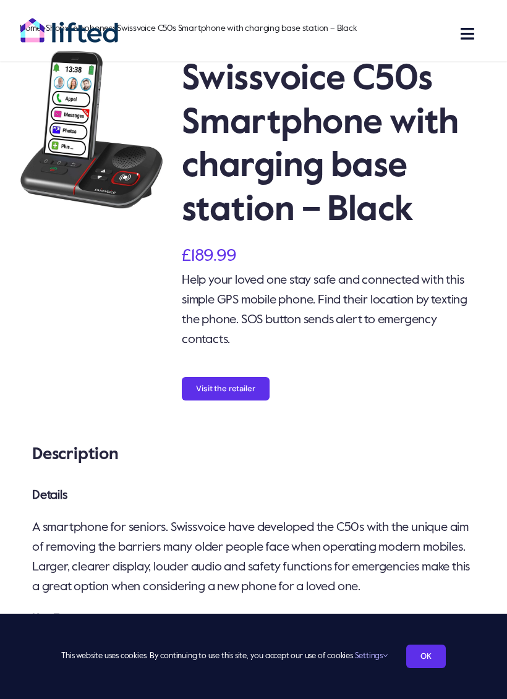 The width and height of the screenshot is (507, 699). What do you see at coordinates (209, 256) in the screenshot?
I see `bdi: 189.99` at bounding box center [209, 256].